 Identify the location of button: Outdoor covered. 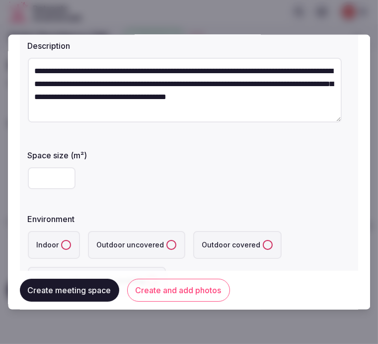
(268, 244).